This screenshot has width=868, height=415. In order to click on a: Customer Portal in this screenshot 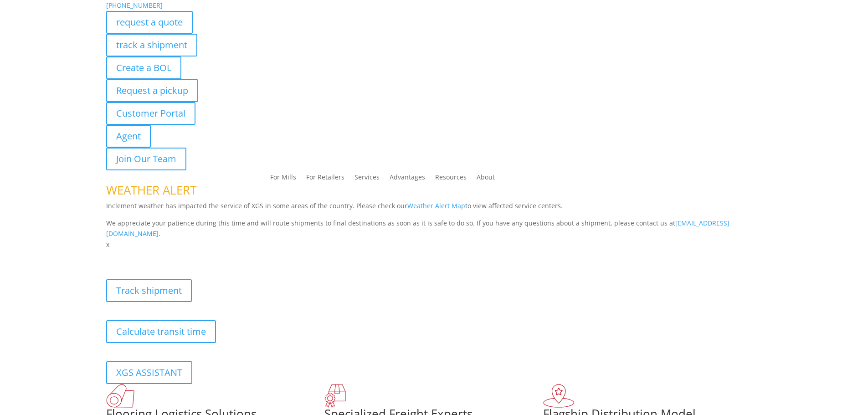, I will do `click(151, 113)`.